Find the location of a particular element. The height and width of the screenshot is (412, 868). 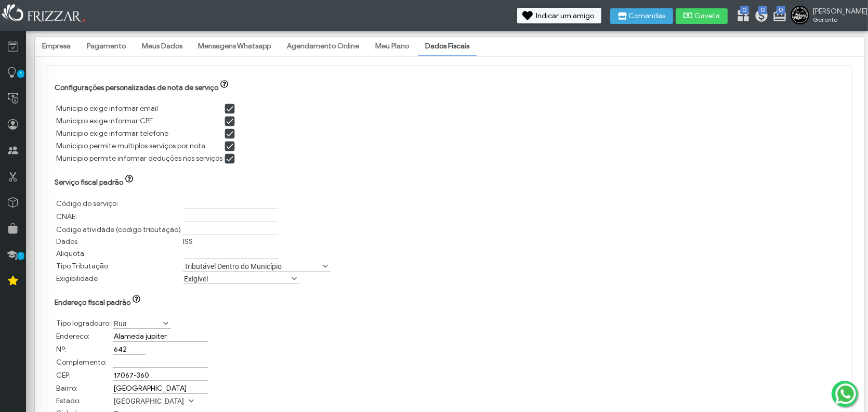

label: CNAE: is located at coordinates (66, 217).